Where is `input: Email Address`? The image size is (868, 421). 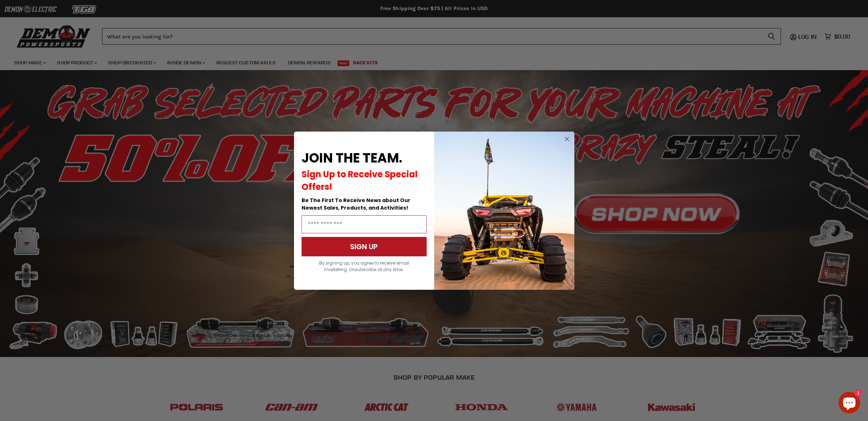 input: Email Address is located at coordinates (364, 225).